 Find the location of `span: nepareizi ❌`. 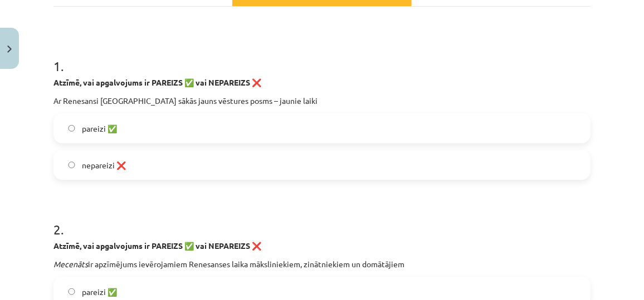

span: nepareizi ❌ is located at coordinates (104, 165).